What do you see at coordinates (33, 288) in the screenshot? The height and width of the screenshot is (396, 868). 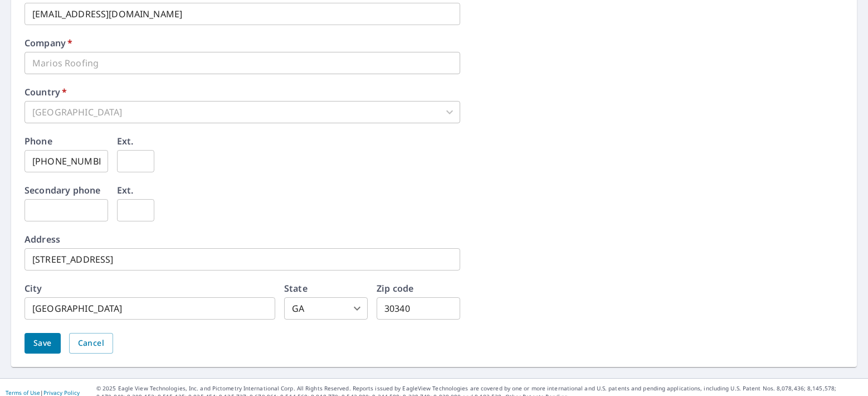 I see `label: City` at bounding box center [33, 288].